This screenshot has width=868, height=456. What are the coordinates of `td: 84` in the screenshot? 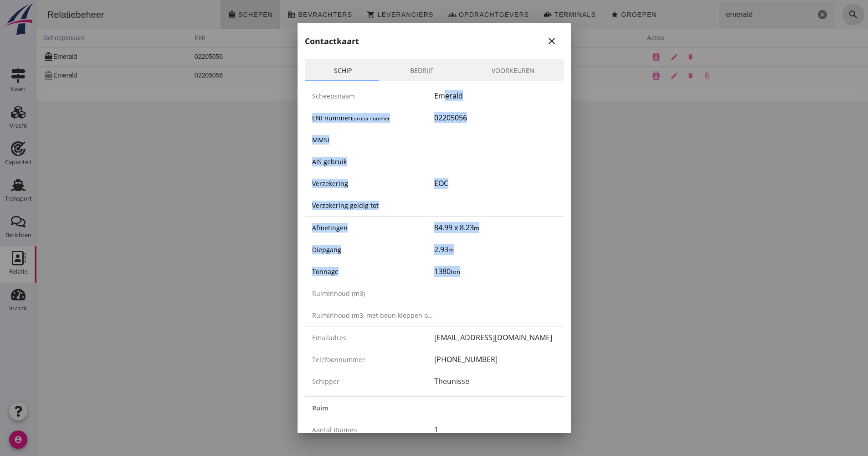 It's located at (456, 57).